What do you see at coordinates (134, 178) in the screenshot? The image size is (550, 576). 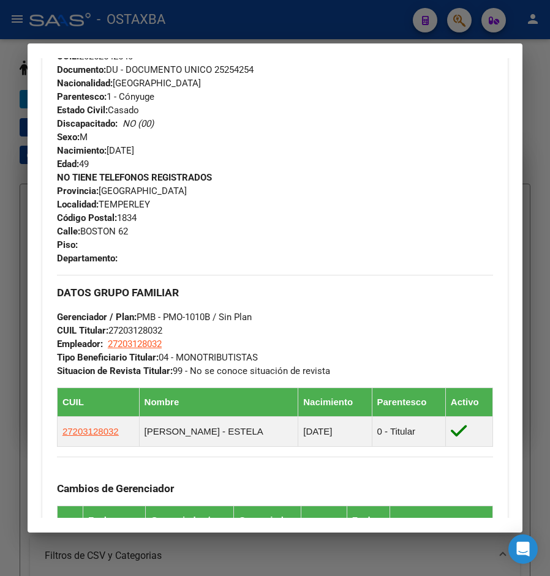 I see `strong: NO TIENE TELEFONOS REGISTRADOS` at bounding box center [134, 178].